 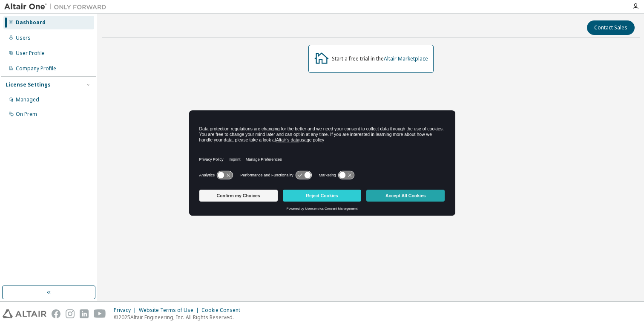 What do you see at coordinates (23, 38) in the screenshot?
I see `div: Users` at bounding box center [23, 38].